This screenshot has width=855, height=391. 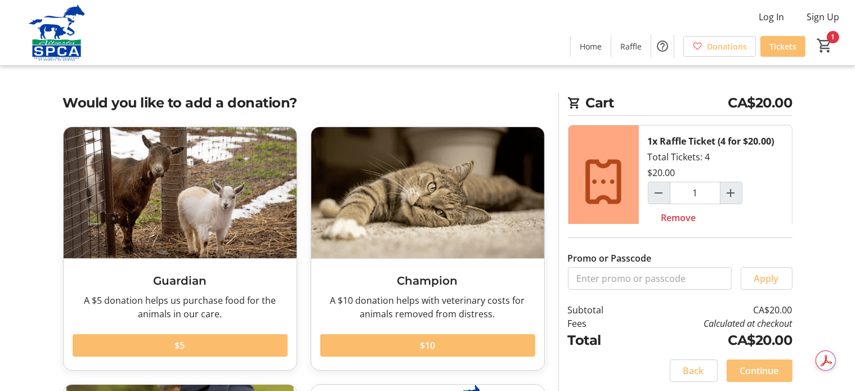 What do you see at coordinates (661, 173) in the screenshot?
I see `div: $20.00` at bounding box center [661, 173].